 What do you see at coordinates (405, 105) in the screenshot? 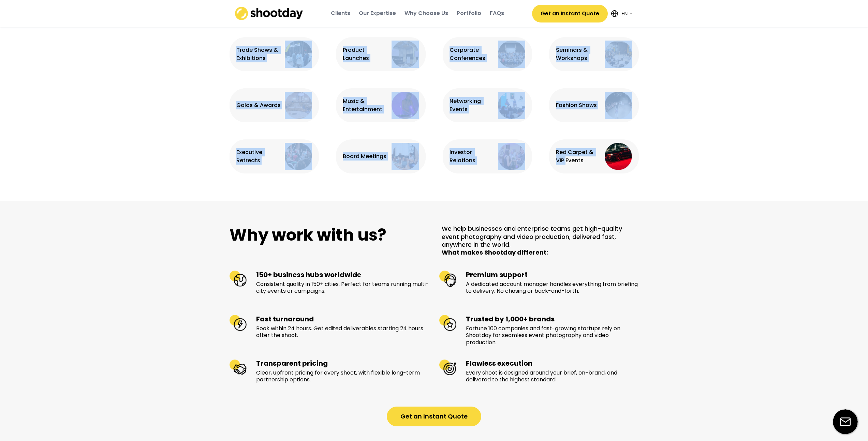
I see `img: entertainment%403x.webp` at bounding box center [405, 105].